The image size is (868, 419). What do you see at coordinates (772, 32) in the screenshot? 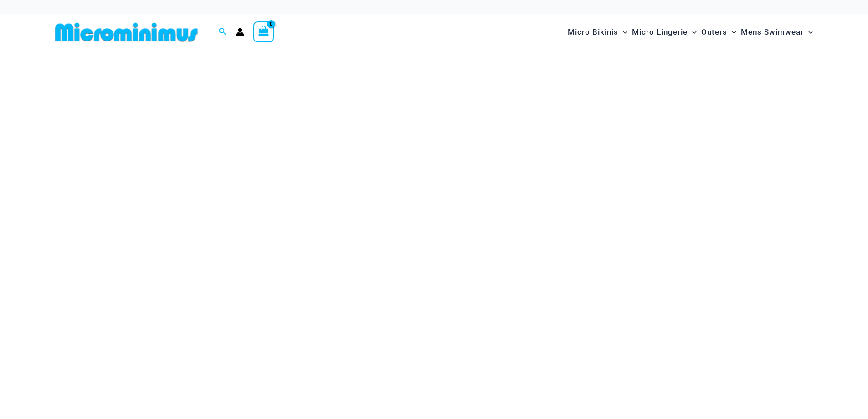
I see `span: Mens Swimwear` at bounding box center [772, 32].